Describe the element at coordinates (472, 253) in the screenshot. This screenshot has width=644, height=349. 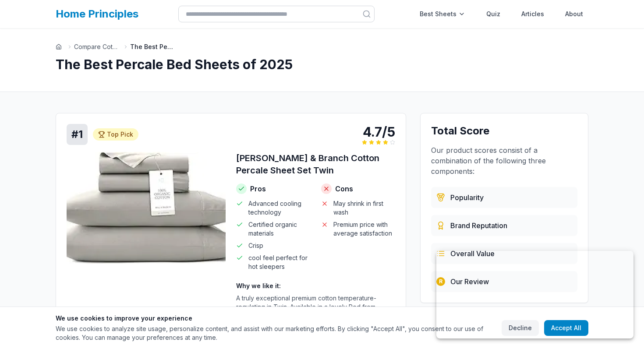
I see `span: Overall Value` at that location.